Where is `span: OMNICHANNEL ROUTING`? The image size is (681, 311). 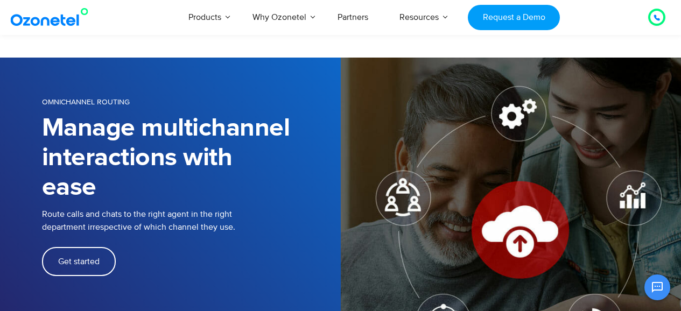 span: OMNICHANNEL ROUTING is located at coordinates (86, 102).